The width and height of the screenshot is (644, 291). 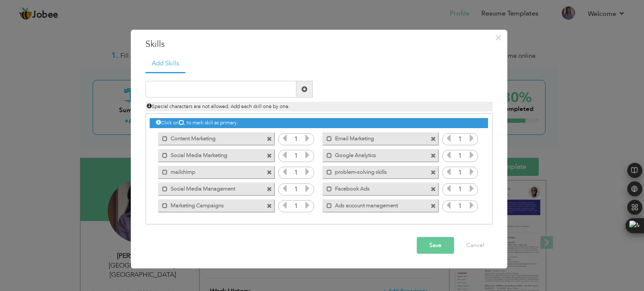 I want to click on label: mailchimp, so click(x=210, y=171).